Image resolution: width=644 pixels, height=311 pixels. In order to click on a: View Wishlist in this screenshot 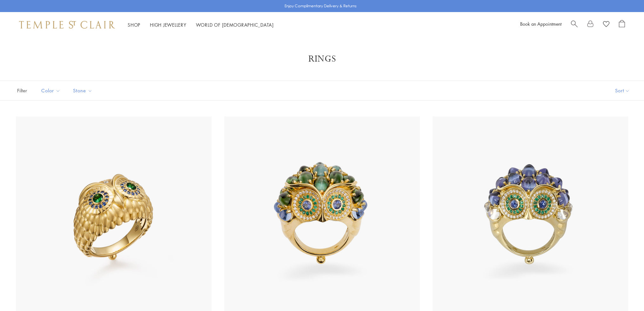, I will do `click(606, 25)`.